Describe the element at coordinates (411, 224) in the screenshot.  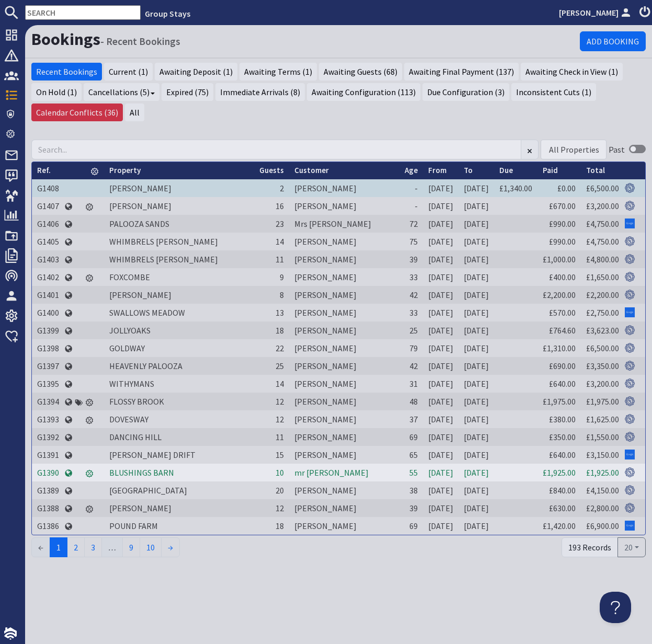
I see `td: 72` at that location.